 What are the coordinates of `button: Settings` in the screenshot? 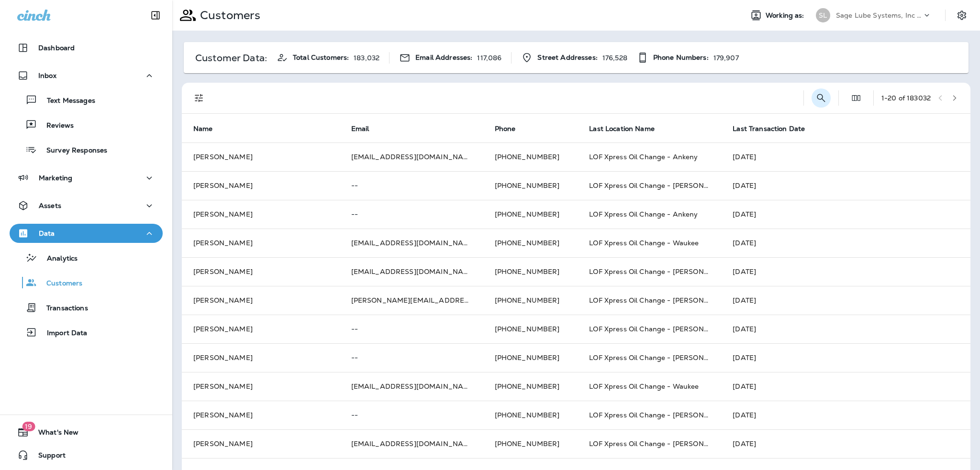 It's located at (961, 15).